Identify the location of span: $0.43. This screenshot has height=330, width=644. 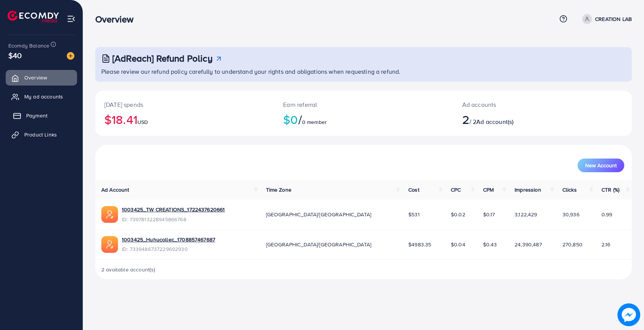
(490, 244).